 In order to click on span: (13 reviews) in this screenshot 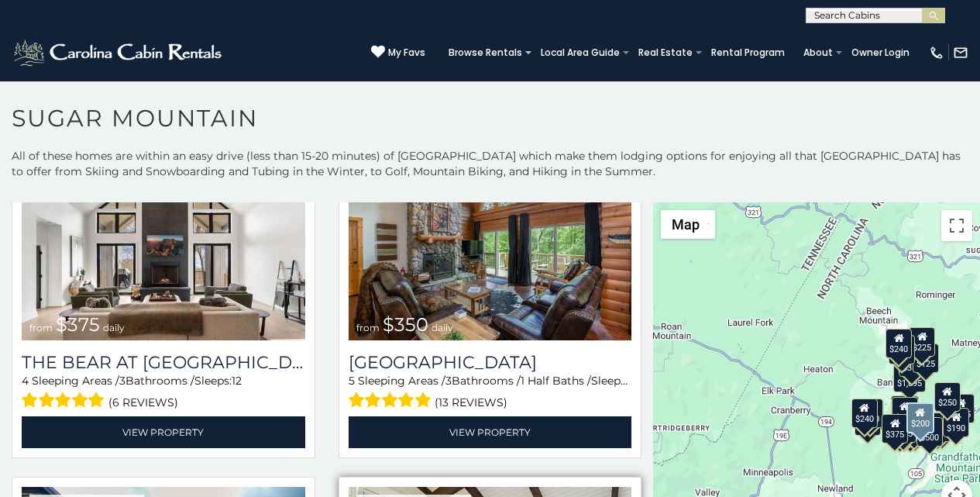, I will do `click(471, 402)`.